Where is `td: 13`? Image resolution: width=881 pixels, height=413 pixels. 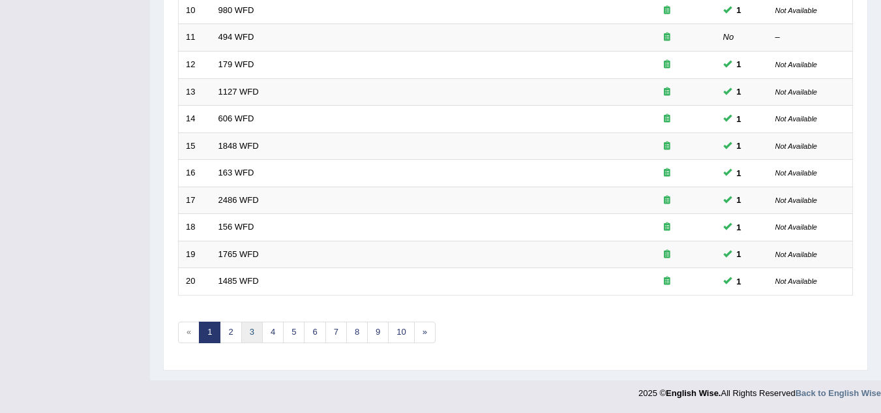
td: 13 is located at coordinates (195, 92).